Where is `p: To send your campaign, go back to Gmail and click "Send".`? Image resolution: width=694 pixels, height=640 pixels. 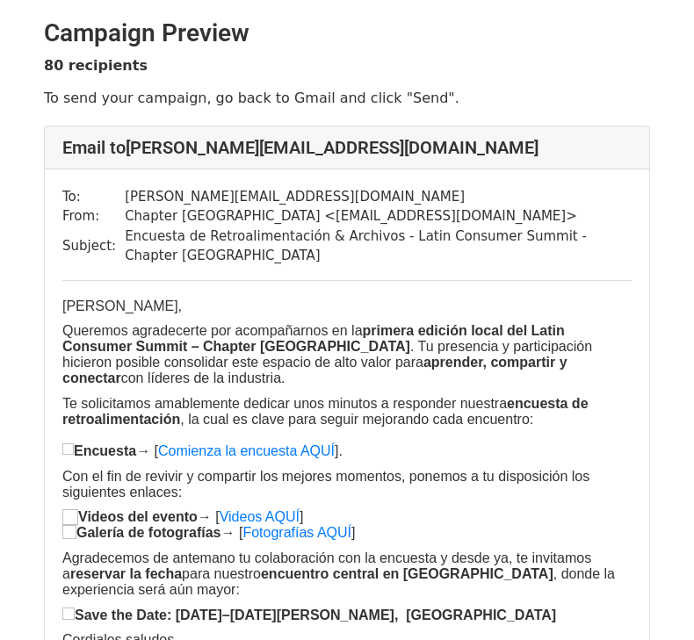
p: To send your campaign, go back to Gmail and click "Send". is located at coordinates (347, 97).